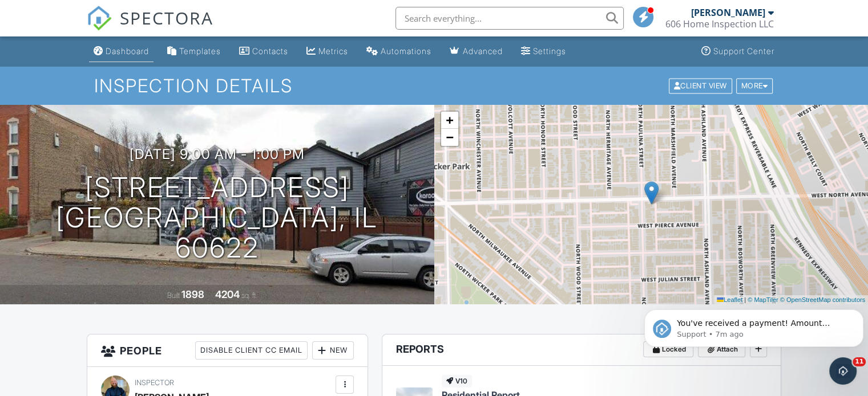 The image size is (868, 396). I want to click on a: Templates, so click(194, 51).